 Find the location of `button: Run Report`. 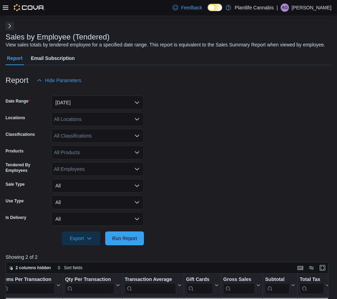

button: Run Report is located at coordinates (125, 238).